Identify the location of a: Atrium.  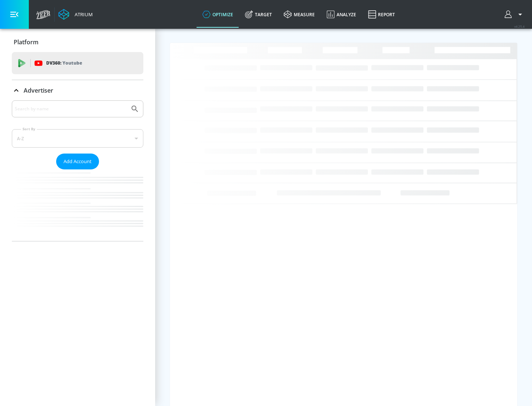
(75, 14).